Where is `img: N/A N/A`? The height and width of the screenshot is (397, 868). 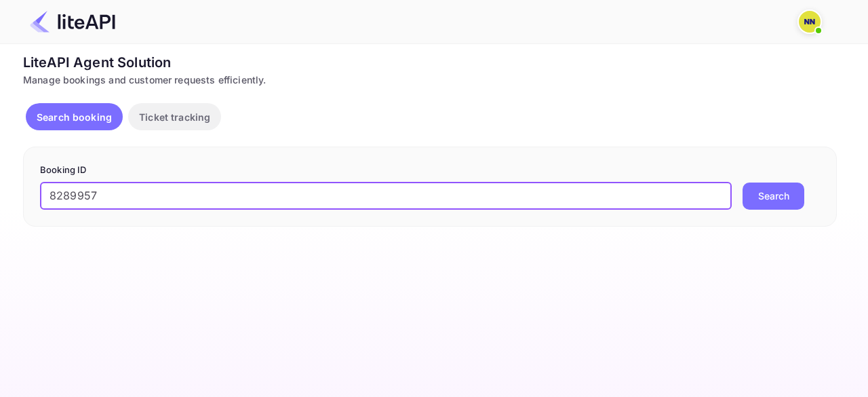 img: N/A N/A is located at coordinates (810, 22).